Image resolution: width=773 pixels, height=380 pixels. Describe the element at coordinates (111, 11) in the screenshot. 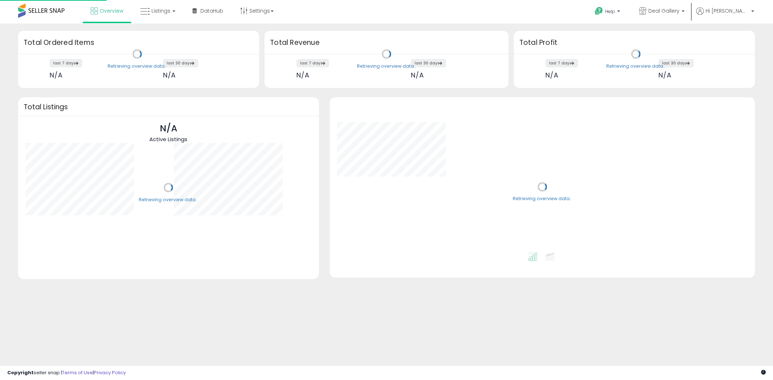

I see `span: Overview` at that location.